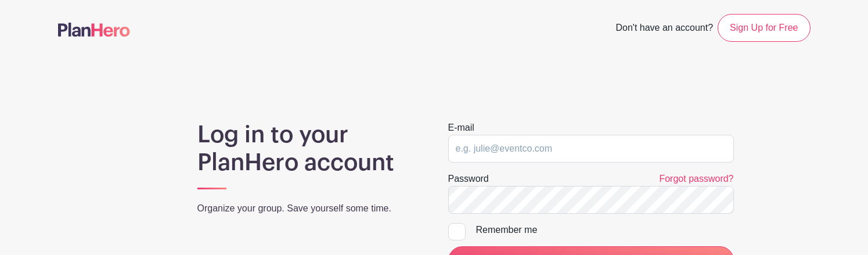 Image resolution: width=868 pixels, height=255 pixels. What do you see at coordinates (591, 149) in the screenshot?
I see `input: e.g. julie@eventco.com` at bounding box center [591, 149].